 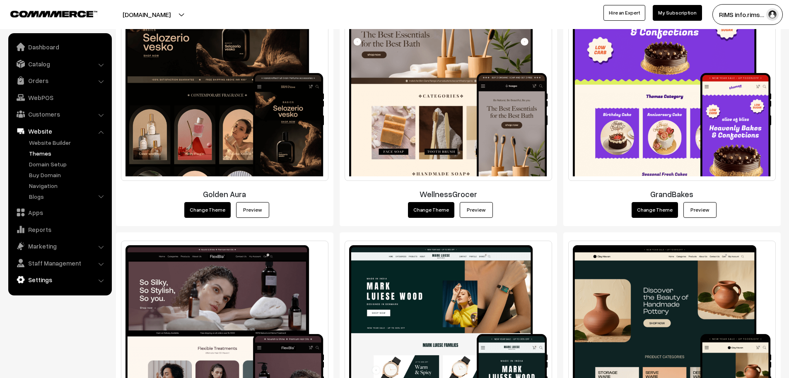 What do you see at coordinates (748, 15) in the screenshot?
I see `button: RIMS info.rims…` at bounding box center [748, 15].